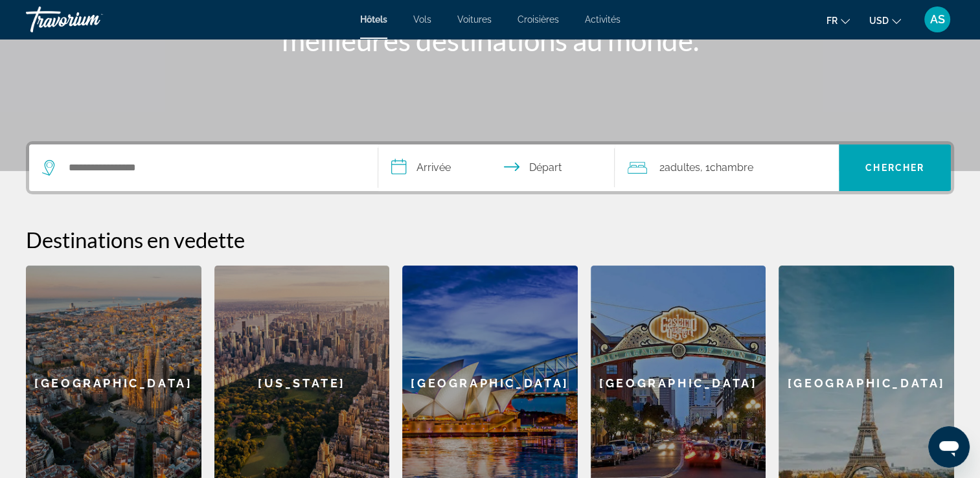  Describe the element at coordinates (731, 167) in the screenshot. I see `span: Chambre` at that location.